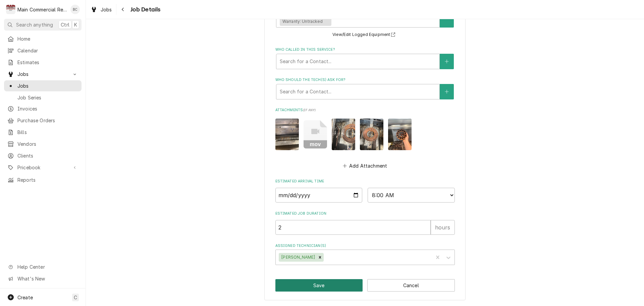  What do you see at coordinates (43, 97) in the screenshot?
I see `a: Job Series` at bounding box center [43, 97].